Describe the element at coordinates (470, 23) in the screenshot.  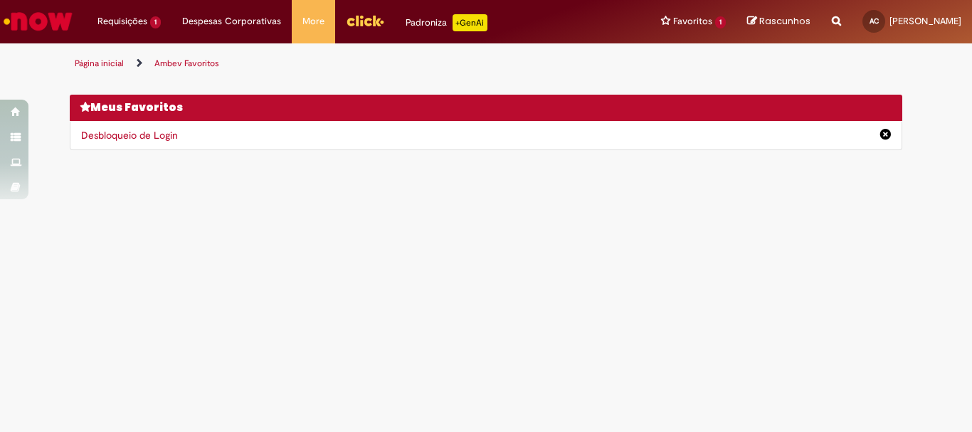
I see `p: +GenAi` at that location.